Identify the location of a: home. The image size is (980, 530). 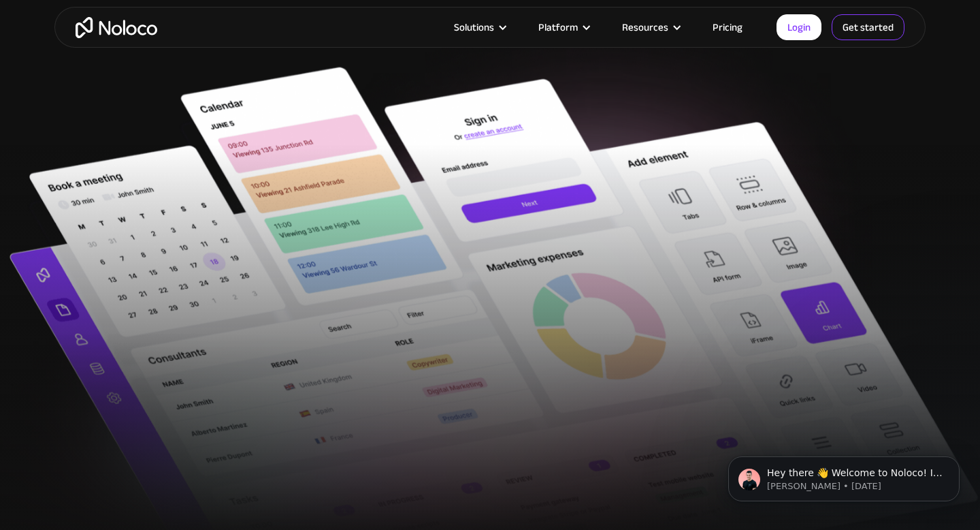
(116, 28).